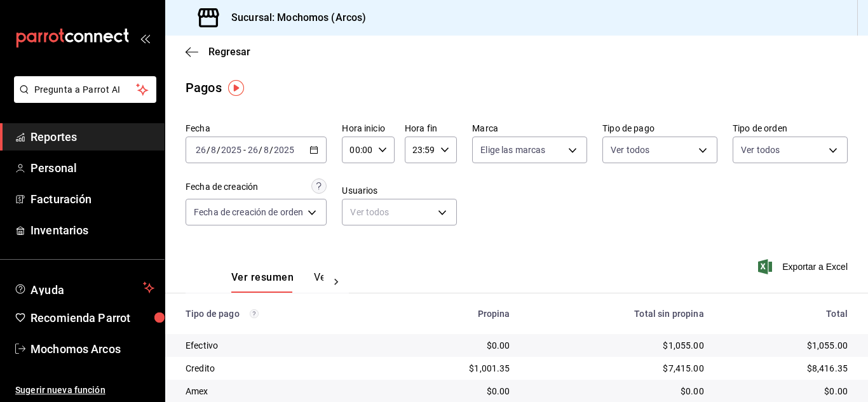  I want to click on div: Amex, so click(281, 391).